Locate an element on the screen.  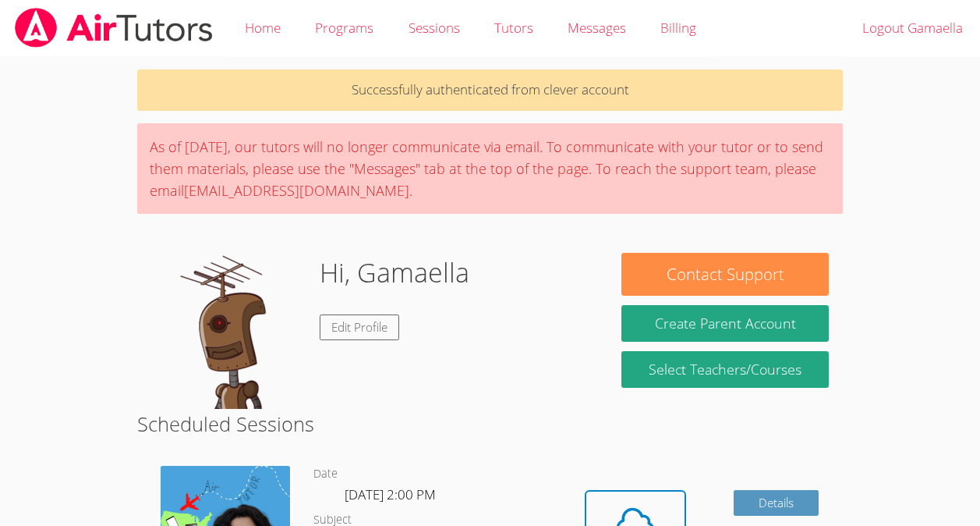
h1: Hi, Gamaella is located at coordinates (395, 273).